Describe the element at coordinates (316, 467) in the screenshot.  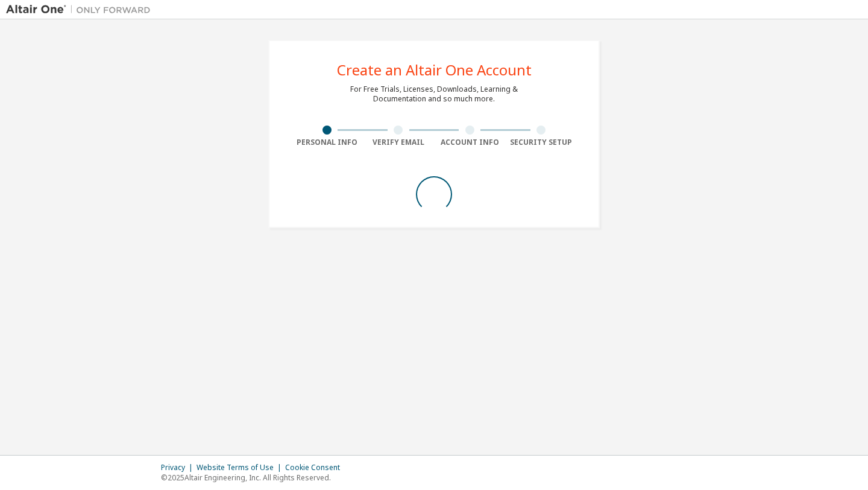
I see `div: Cookie Consent` at that location.